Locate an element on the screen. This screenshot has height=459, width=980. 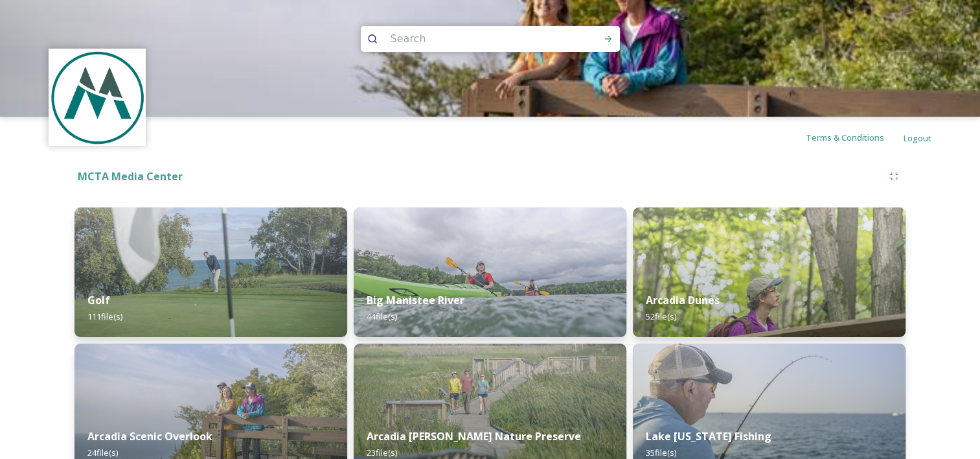
span: 44 file(s) is located at coordinates (382, 316).